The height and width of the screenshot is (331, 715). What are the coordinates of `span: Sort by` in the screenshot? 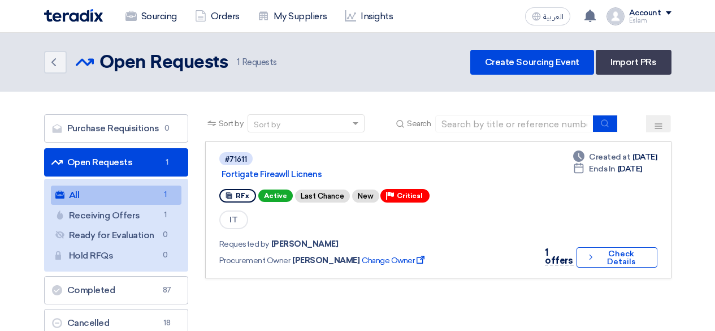 It's located at (231, 123).